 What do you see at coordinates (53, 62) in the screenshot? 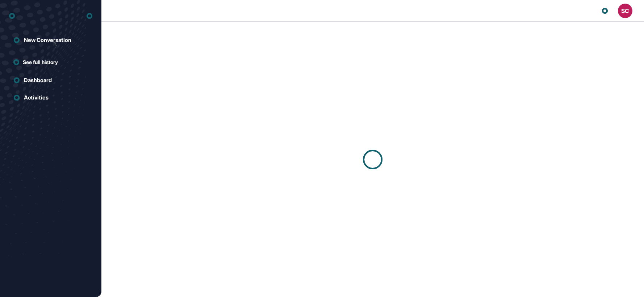
I see `a: See full history` at bounding box center [53, 62].